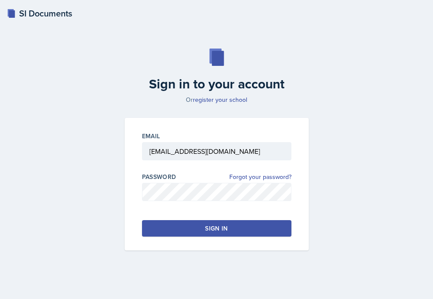 The height and width of the screenshot is (299, 433). I want to click on label: Password, so click(159, 177).